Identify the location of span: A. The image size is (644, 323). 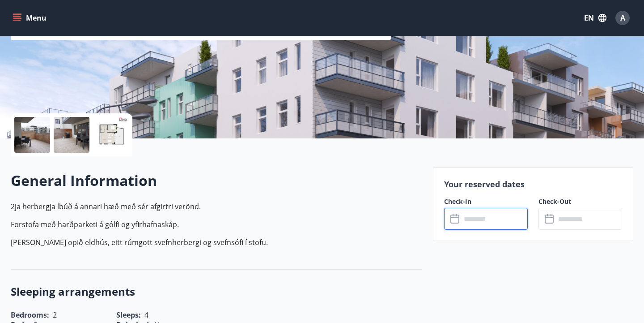
(623, 18).